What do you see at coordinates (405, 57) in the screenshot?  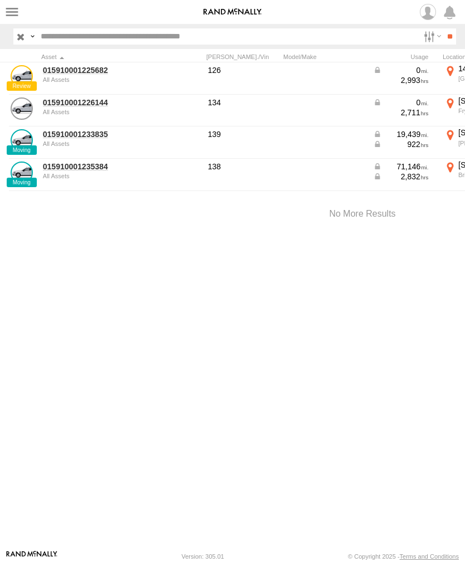 I see `div: Usage` at bounding box center [405, 57].